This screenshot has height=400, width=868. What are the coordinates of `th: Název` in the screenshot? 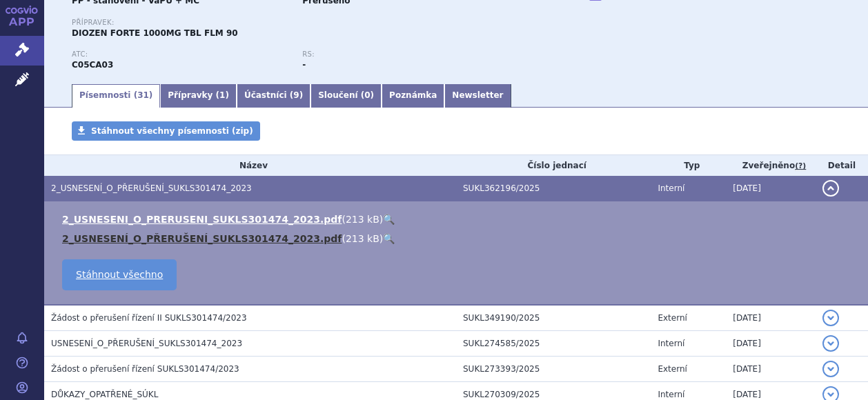 It's located at (250, 166).